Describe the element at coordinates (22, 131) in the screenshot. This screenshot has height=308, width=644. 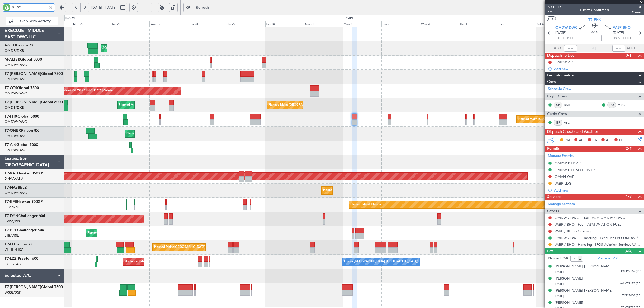
I see `a: T7-ONEXFalcon 8X` at that location.